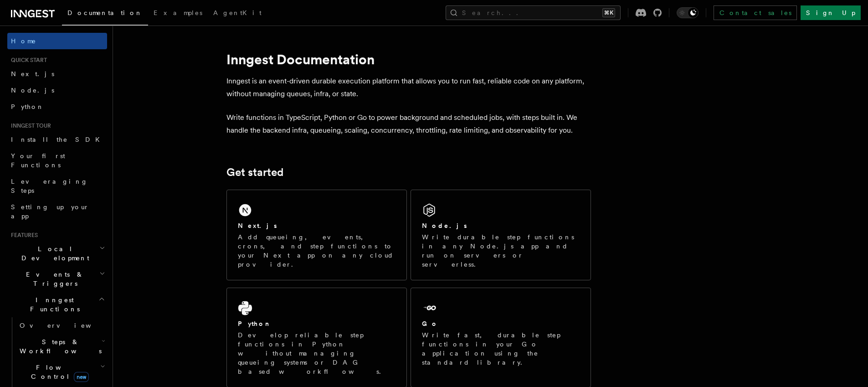  What do you see at coordinates (27, 106) in the screenshot?
I see `span: Python` at bounding box center [27, 106].